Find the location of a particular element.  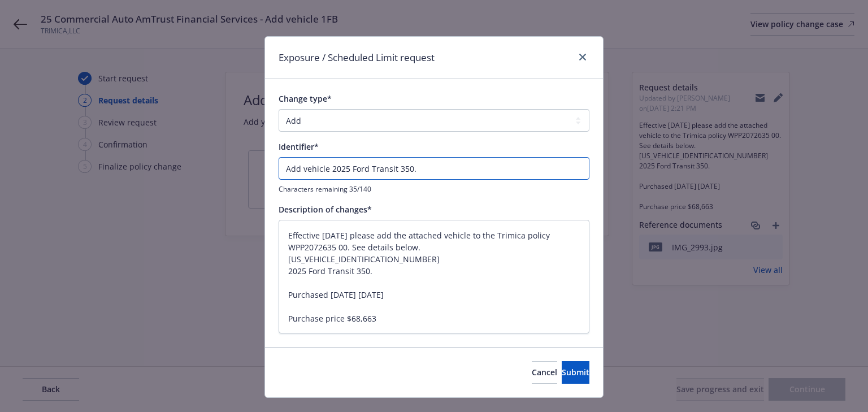

span: Change type* is located at coordinates (305, 98).